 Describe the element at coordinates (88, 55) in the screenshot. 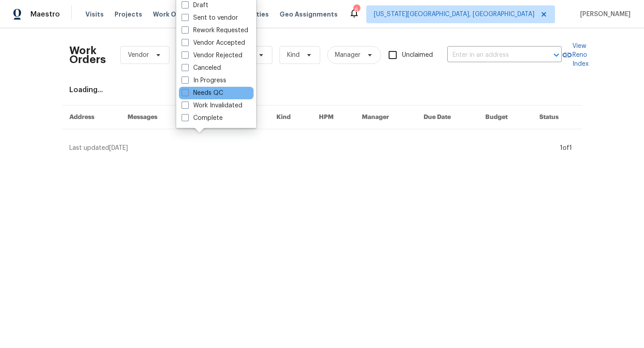

I see `h2: Work Orders` at that location.